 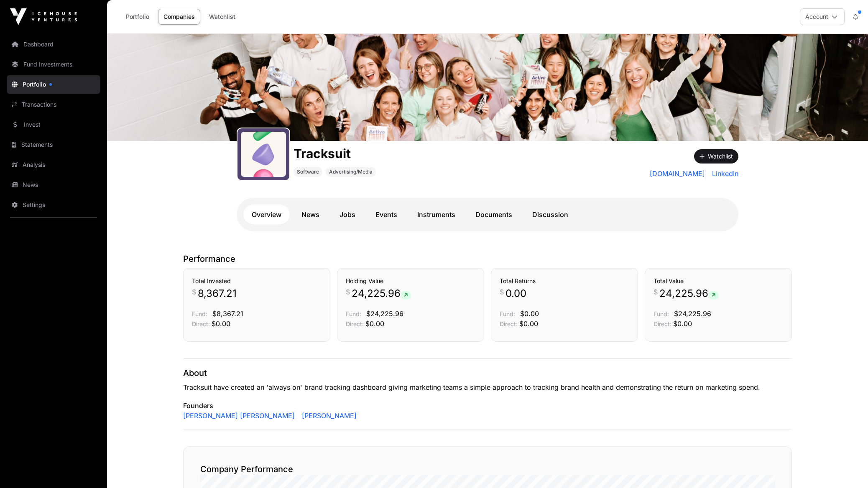 What do you see at coordinates (386, 215) in the screenshot?
I see `a: Events` at bounding box center [386, 215].